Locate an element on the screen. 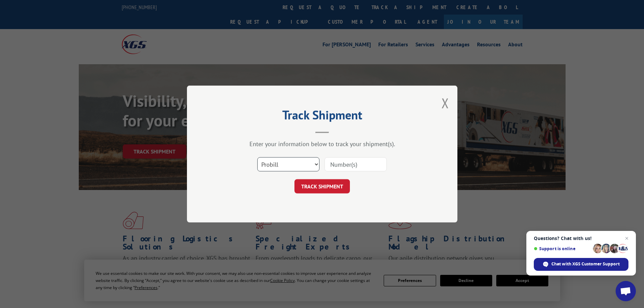  span: Support is online is located at coordinates (562, 249).